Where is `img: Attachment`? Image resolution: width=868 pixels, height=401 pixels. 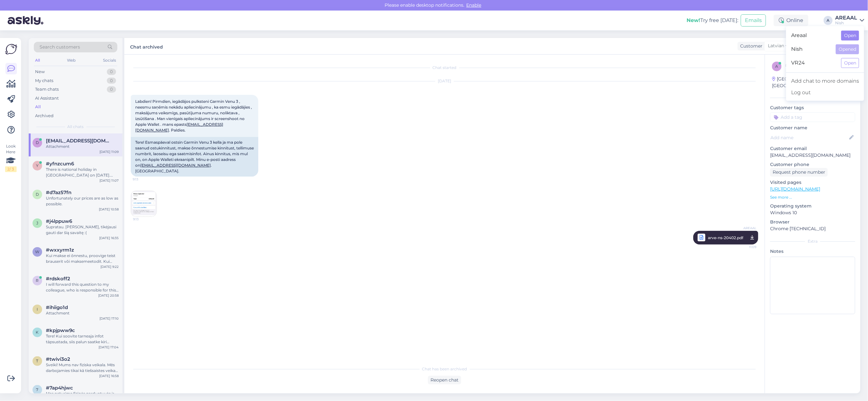 img: Attachment is located at coordinates (144, 203).